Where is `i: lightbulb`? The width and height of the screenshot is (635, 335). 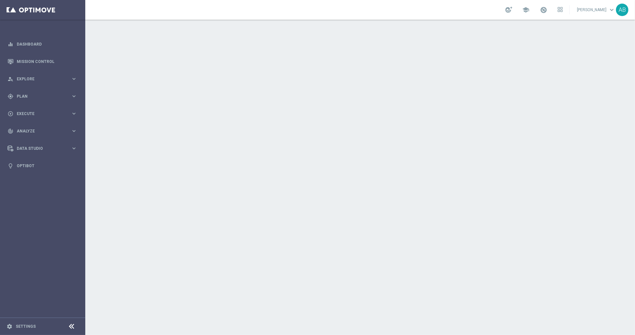
i: lightbulb is located at coordinates (10, 166).